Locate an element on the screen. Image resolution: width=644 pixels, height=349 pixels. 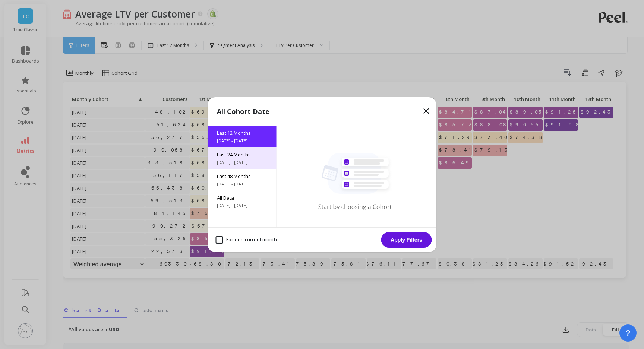
p: All Cohort Date is located at coordinates (243, 111).